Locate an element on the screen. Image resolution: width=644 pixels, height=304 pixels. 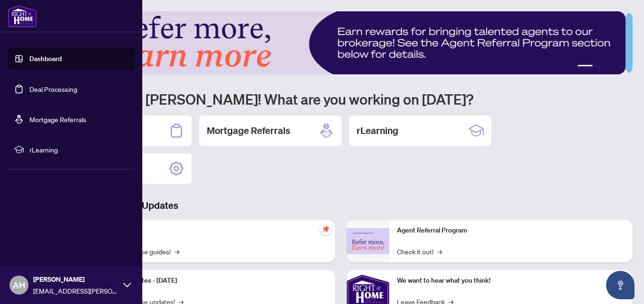
a: Dashboard is located at coordinates (45, 59).